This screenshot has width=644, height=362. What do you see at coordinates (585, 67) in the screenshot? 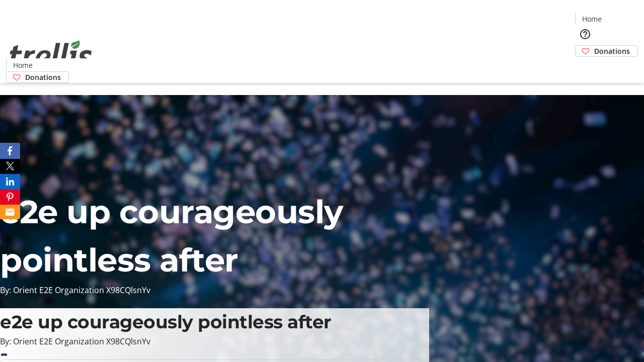
I see `button: Cart` at bounding box center [585, 67].